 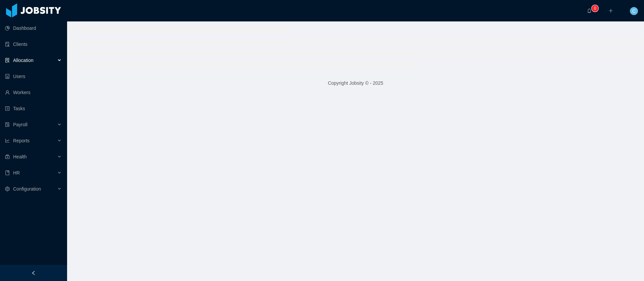 I want to click on i: icon: plus, so click(x=611, y=11).